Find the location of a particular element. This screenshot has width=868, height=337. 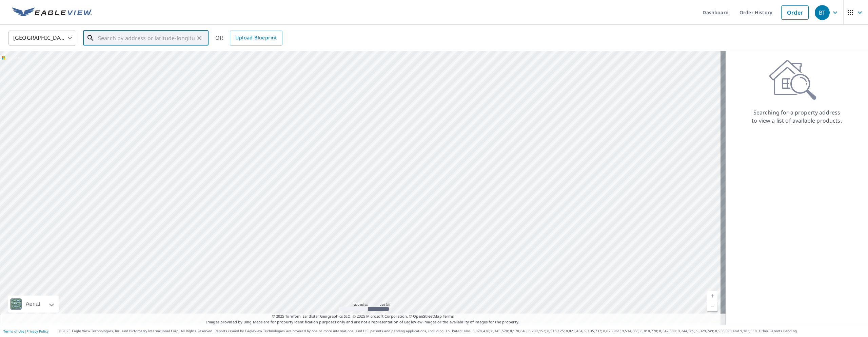

span: © 2025 TomTom, Earthstar Geographics SIO, © 2025 Microsoft Corporation, © is located at coordinates (363, 316).